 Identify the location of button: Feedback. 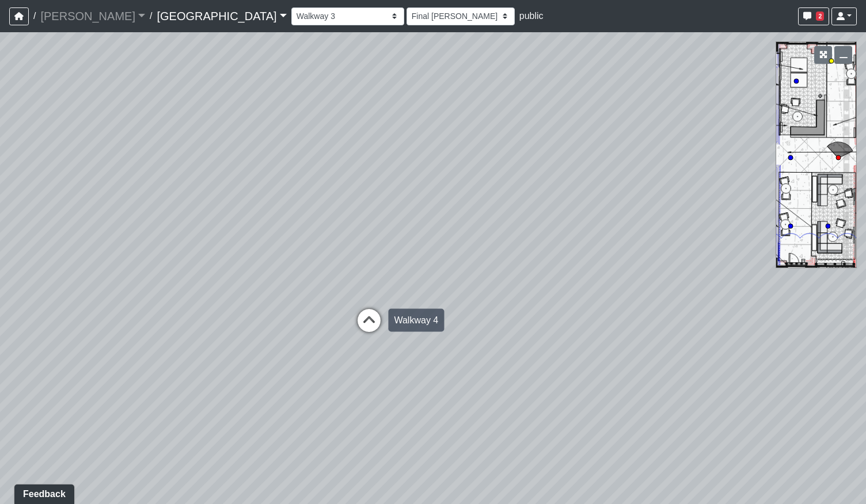
(36, 13).